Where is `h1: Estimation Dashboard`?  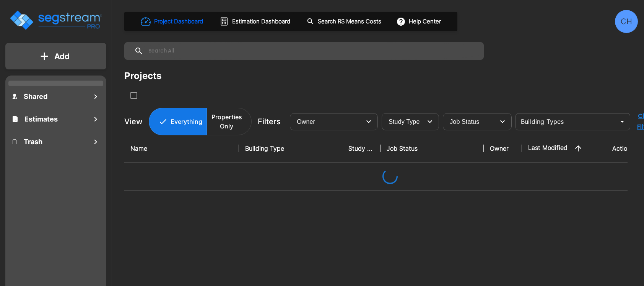 h1: Estimation Dashboard is located at coordinates (261, 22).